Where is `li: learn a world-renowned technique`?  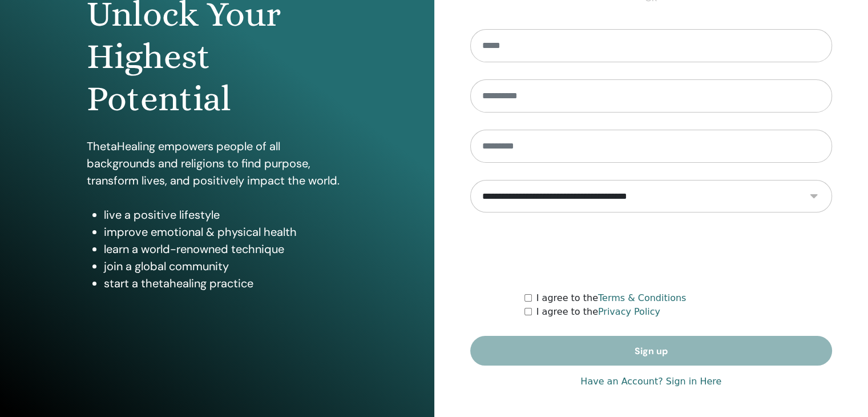 li: learn a world-renowned technique is located at coordinates (225, 249).